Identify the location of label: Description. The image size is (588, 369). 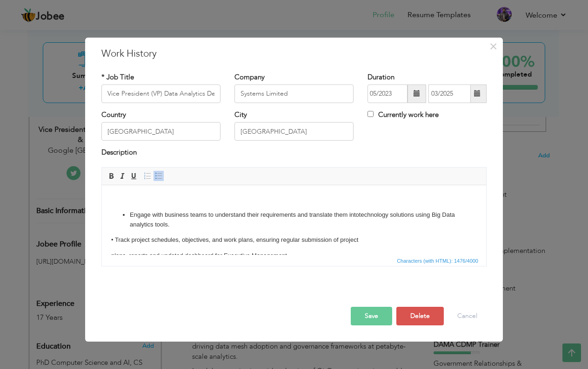
(119, 152).